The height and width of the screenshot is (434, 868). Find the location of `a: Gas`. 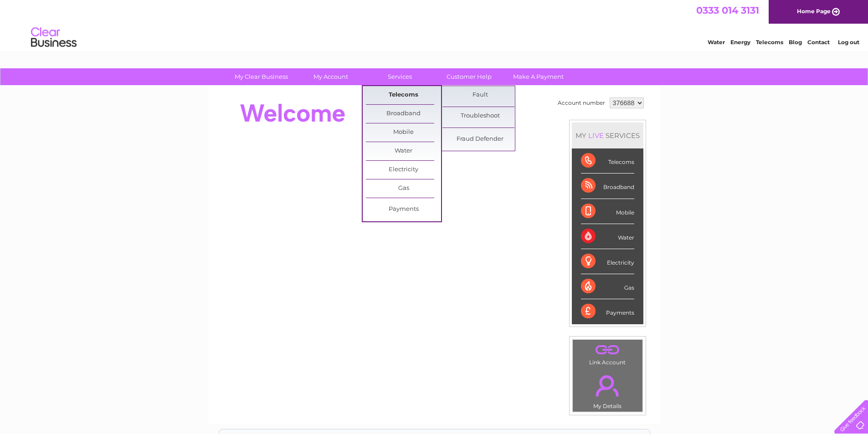

a: Gas is located at coordinates (403, 188).